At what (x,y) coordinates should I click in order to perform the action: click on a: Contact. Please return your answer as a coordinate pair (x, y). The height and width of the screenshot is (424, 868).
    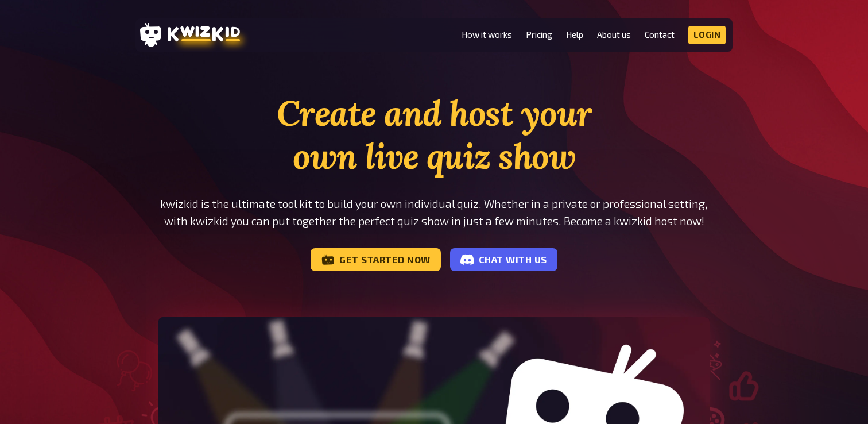
    Looking at the image, I should click on (660, 34).